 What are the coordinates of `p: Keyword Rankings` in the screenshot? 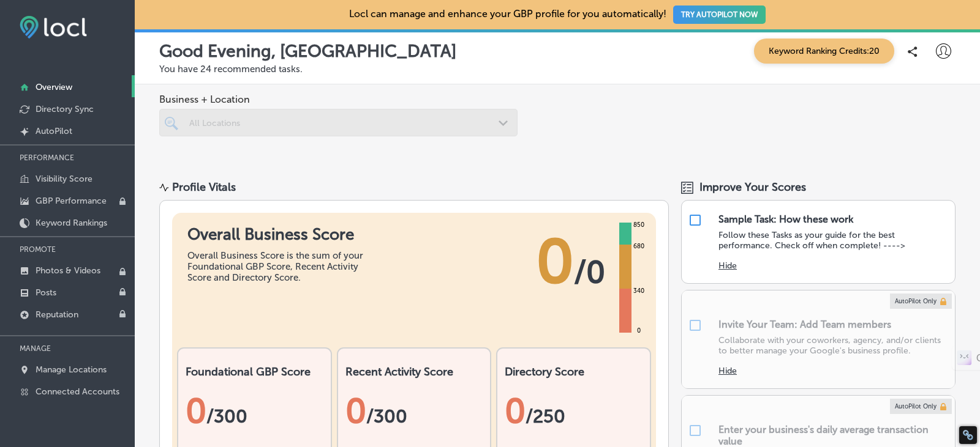 It's located at (71, 223).